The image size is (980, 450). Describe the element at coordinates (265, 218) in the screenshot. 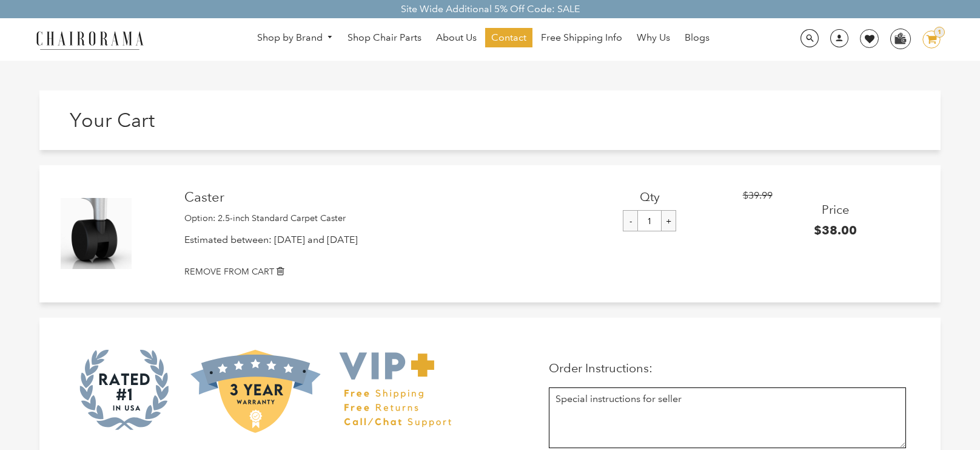

I see `small: Option: 2.5-inch Standard Carpet Caster` at that location.